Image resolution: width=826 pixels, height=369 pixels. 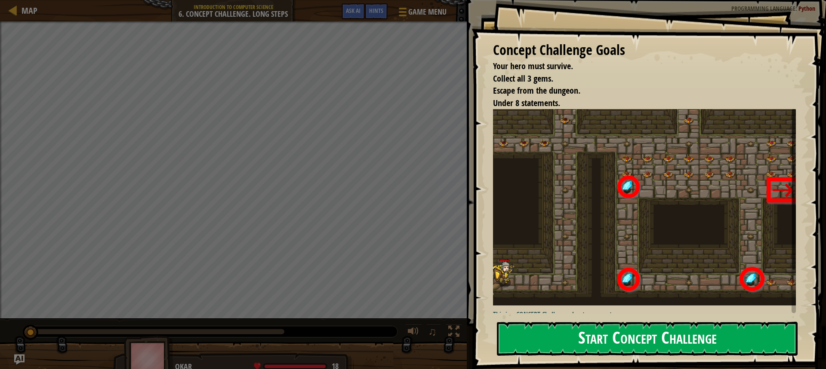 I want to click on button: Start Concept Challenge, so click(x=647, y=339).